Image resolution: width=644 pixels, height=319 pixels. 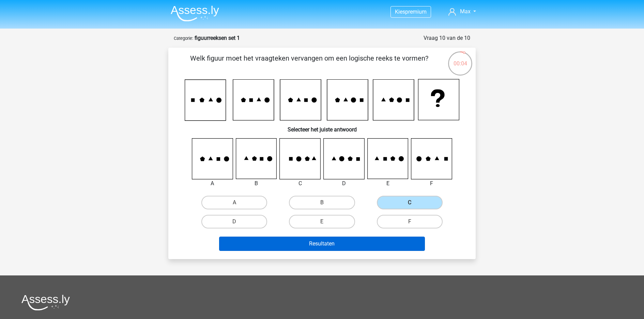 I want to click on h6: Selecteer het juiste antwoord, so click(x=322, y=127).